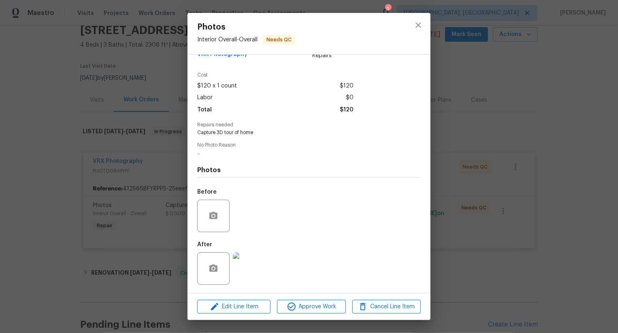  What do you see at coordinates (298, 133) in the screenshot?
I see `span: Capture 3D tour of home` at bounding box center [298, 133].